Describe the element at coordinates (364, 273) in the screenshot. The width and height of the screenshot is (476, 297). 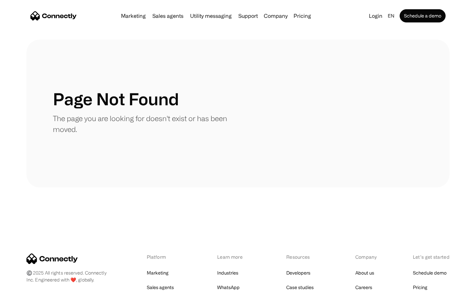
I see `a: About us` at that location.